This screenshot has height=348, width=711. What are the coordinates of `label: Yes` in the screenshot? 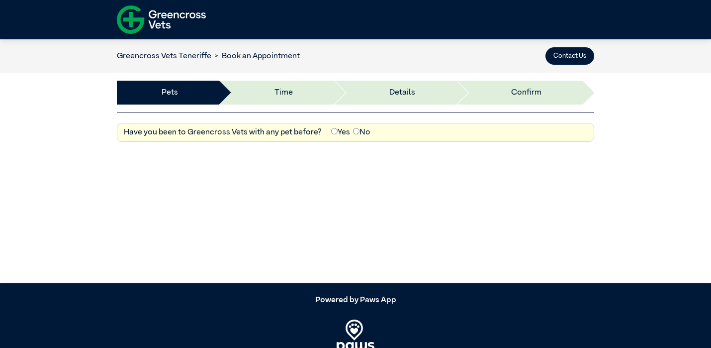 It's located at (341, 132).